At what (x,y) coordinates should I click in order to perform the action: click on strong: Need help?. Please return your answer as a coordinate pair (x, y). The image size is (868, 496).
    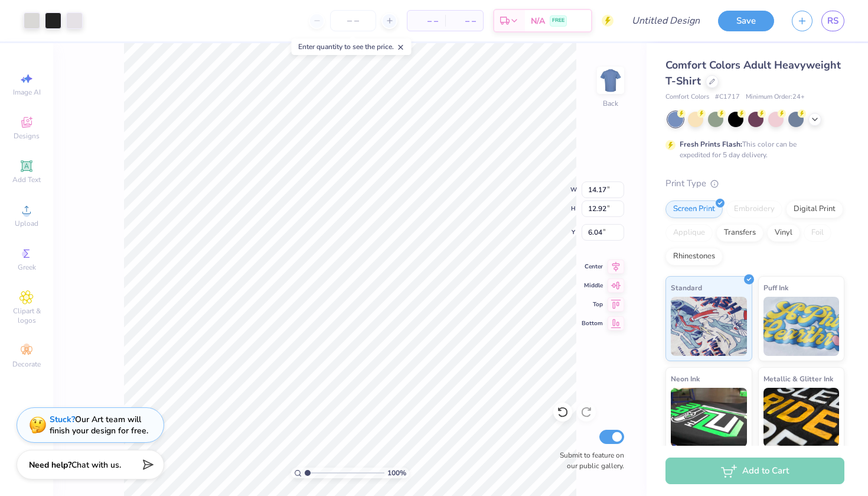
    Looking at the image, I should click on (50, 464).